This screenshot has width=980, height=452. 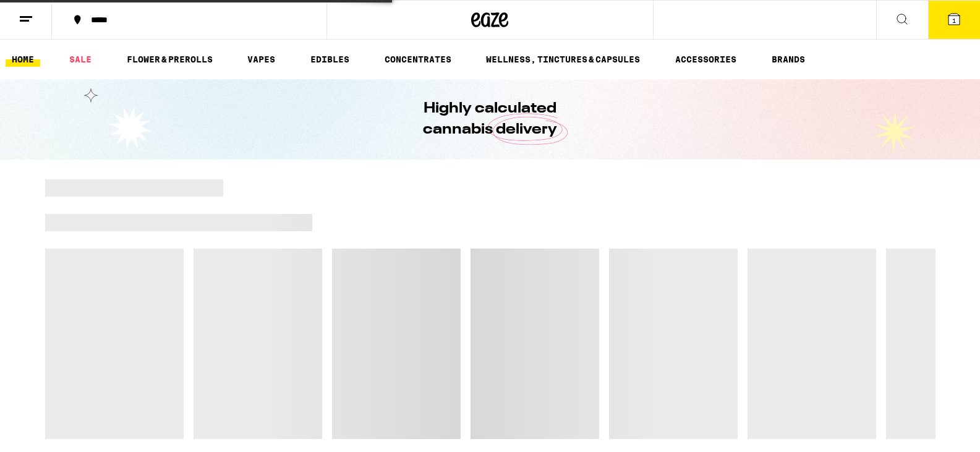 I want to click on button: 1, so click(x=954, y=20).